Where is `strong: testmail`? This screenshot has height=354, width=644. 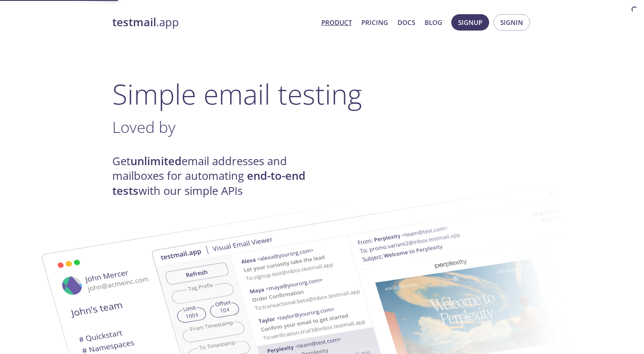
strong: testmail is located at coordinates (134, 22).